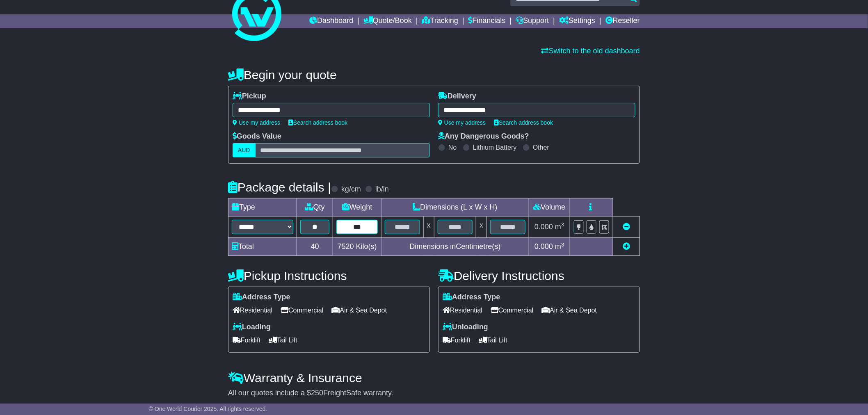 This screenshot has width=868, height=415. I want to click on label: lb/in, so click(382, 189).